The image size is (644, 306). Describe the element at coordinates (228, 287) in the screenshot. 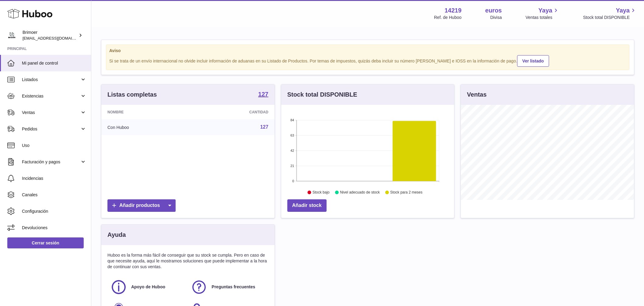

I see `a: Preguntas frecuentes` at that location.